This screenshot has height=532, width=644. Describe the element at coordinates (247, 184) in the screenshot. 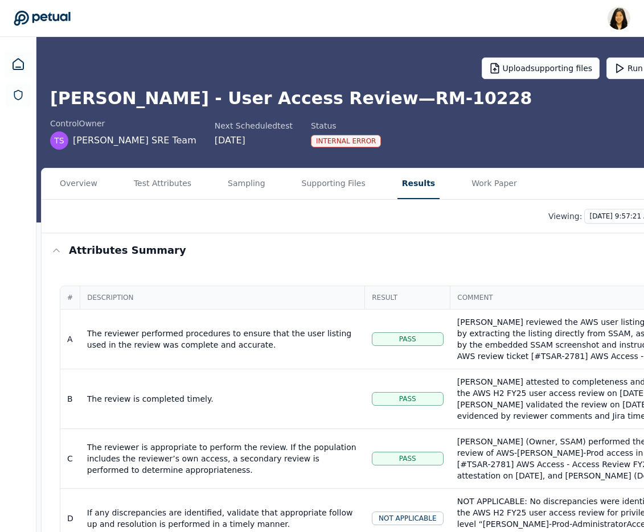

I see `button: Sampling` at that location.